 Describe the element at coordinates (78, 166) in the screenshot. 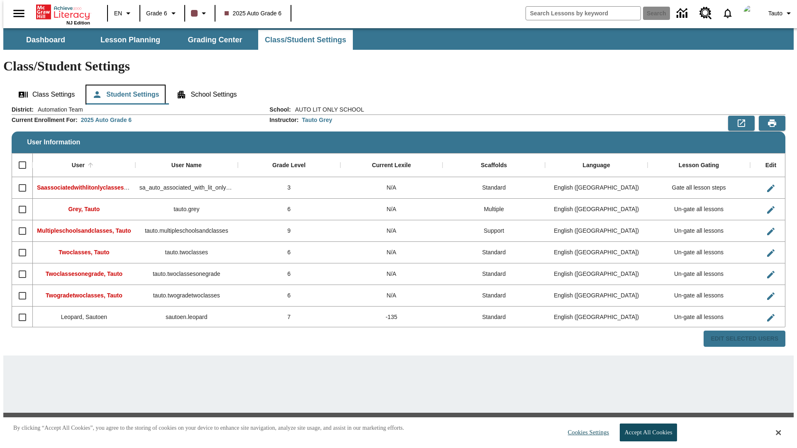

I see `div: User` at that location.